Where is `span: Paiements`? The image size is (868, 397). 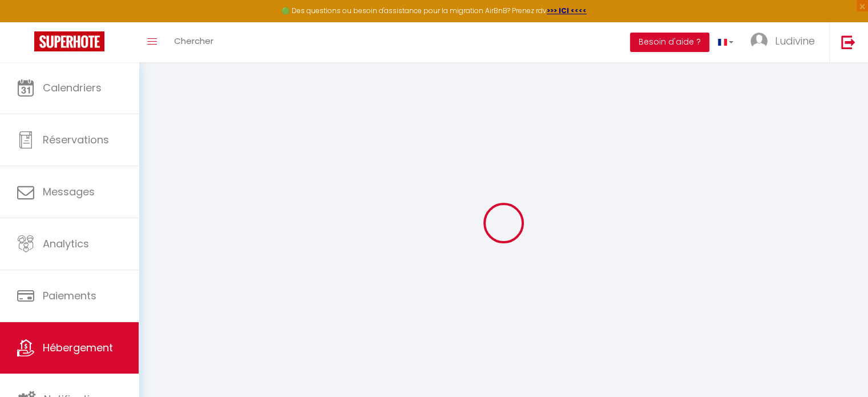 span: Paiements is located at coordinates (69, 295).